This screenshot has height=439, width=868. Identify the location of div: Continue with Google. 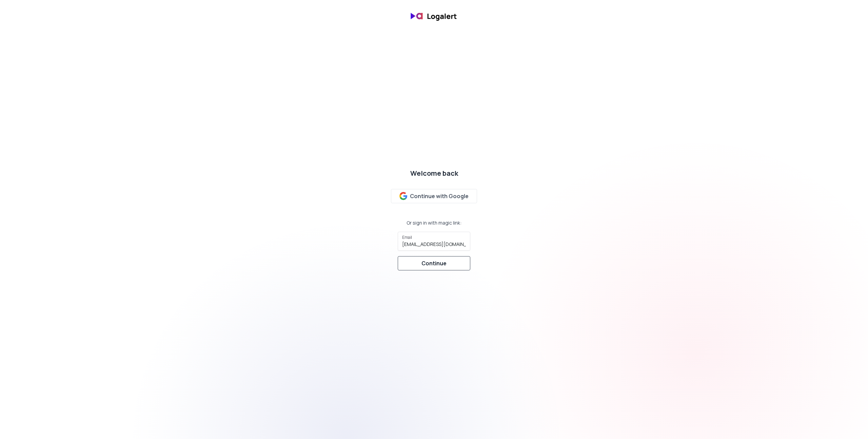
(434, 196).